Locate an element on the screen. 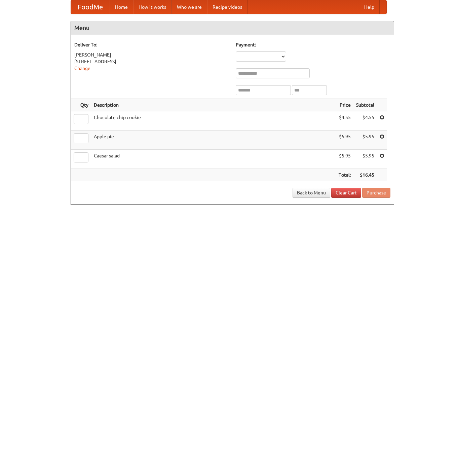 The image size is (457, 476). th: Qty is located at coordinates (81, 105).